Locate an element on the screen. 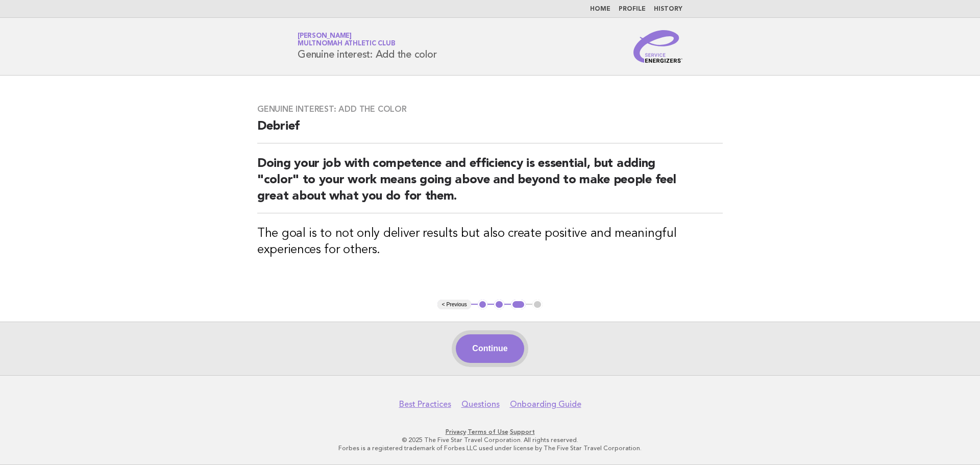 Image resolution: width=980 pixels, height=465 pixels. h3: Genuine interest: Add the color is located at coordinates (490, 109).